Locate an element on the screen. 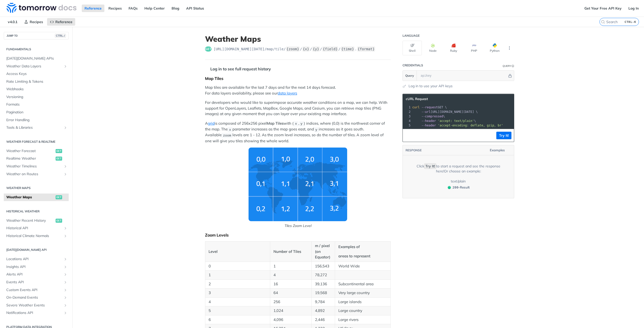 This screenshot has height=328, width=644. div: 3 is located at coordinates (407, 117).